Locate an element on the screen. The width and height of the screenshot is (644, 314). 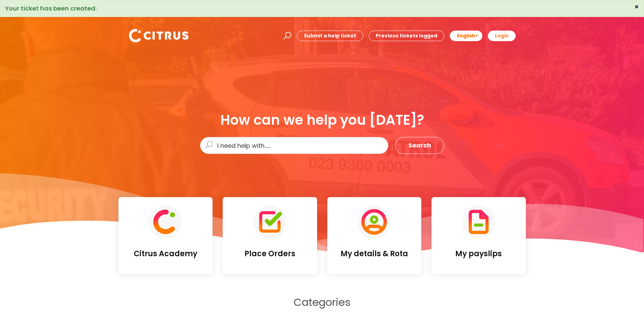
h4: My payslips is located at coordinates (478, 254).